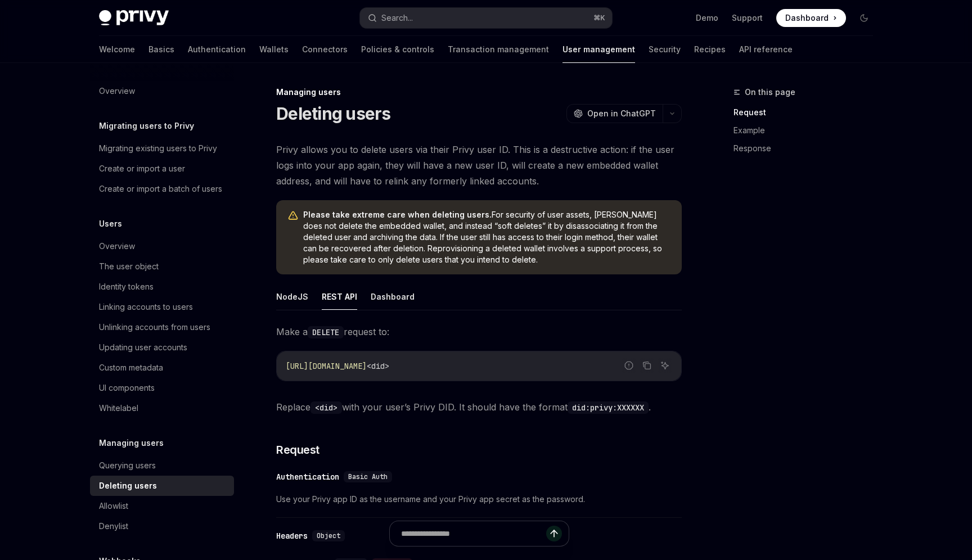  I want to click on div: Search..., so click(397, 18).